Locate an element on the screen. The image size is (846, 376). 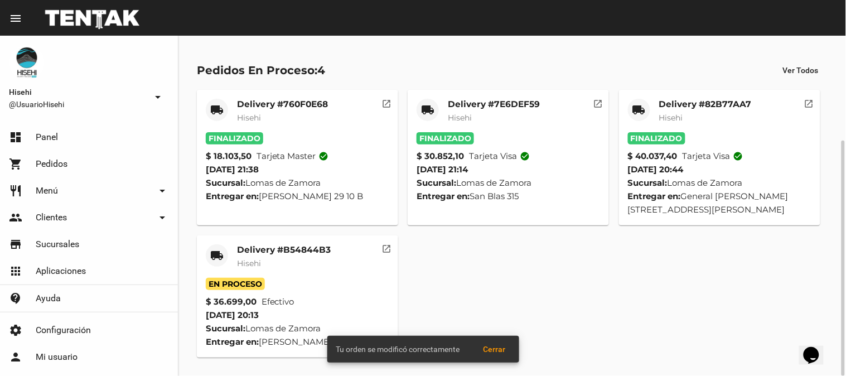
mat-icon: store is located at coordinates (16, 244).